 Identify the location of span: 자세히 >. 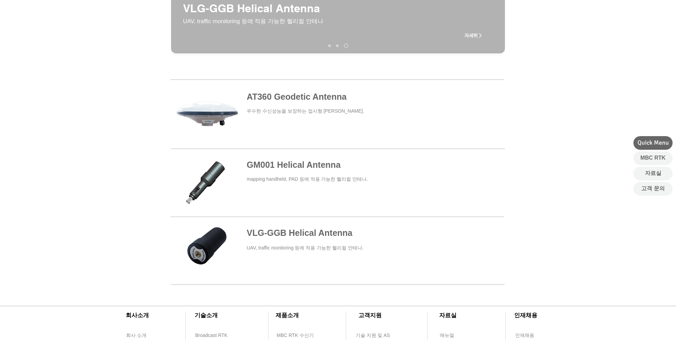
(473, 35).